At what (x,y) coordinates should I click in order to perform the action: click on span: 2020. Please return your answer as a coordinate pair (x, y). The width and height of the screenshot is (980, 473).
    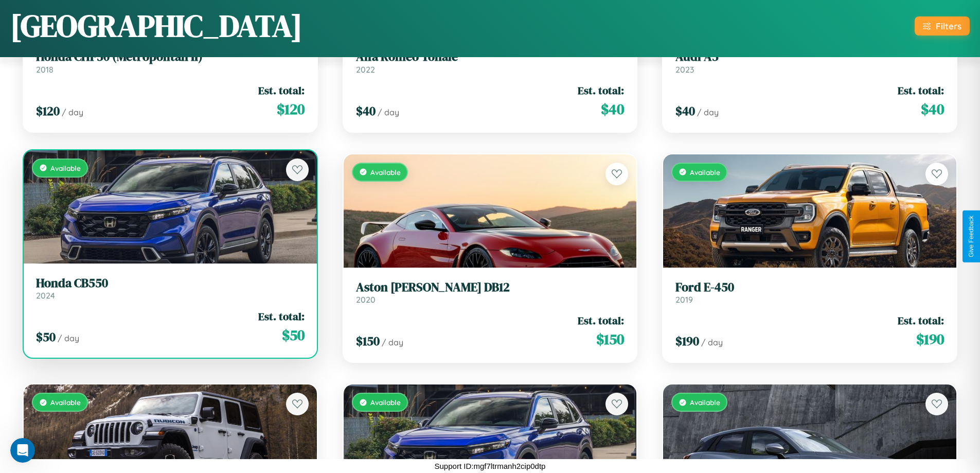
    Looking at the image, I should click on (366, 300).